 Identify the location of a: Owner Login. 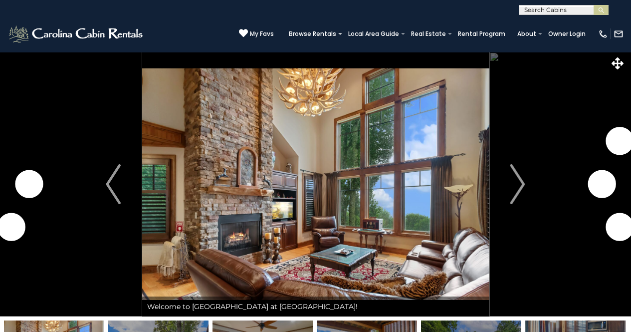
(566, 34).